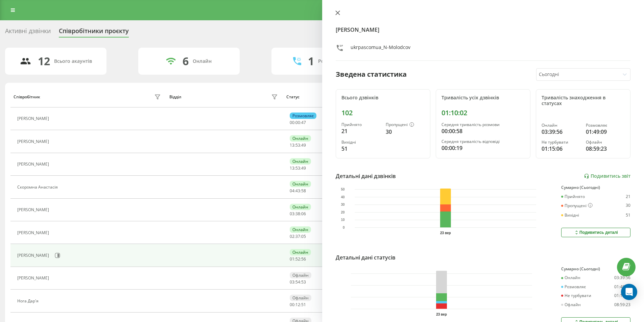 The image size is (644, 322). What do you see at coordinates (292, 259) in the screenshot?
I see `span: 01` at bounding box center [292, 259].